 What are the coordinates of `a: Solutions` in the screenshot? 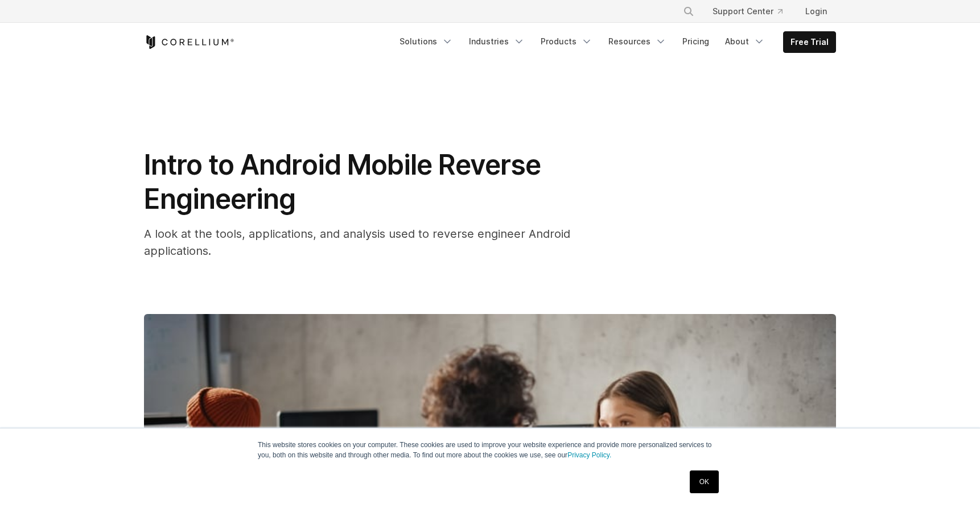 It's located at (426, 42).